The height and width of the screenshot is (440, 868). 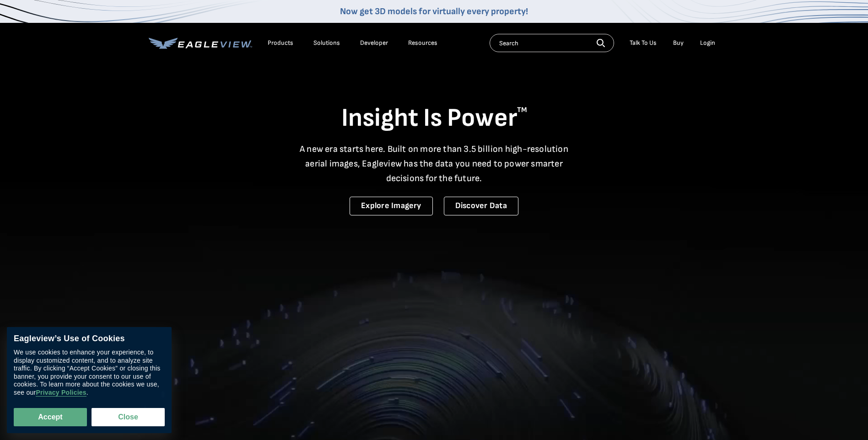 I want to click on div: Login, so click(x=707, y=43).